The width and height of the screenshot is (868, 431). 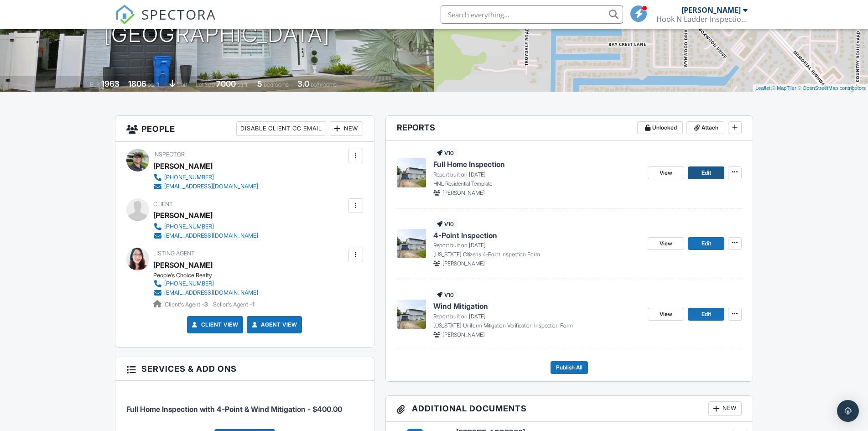 I want to click on h3: Services & Add ons, so click(x=245, y=369).